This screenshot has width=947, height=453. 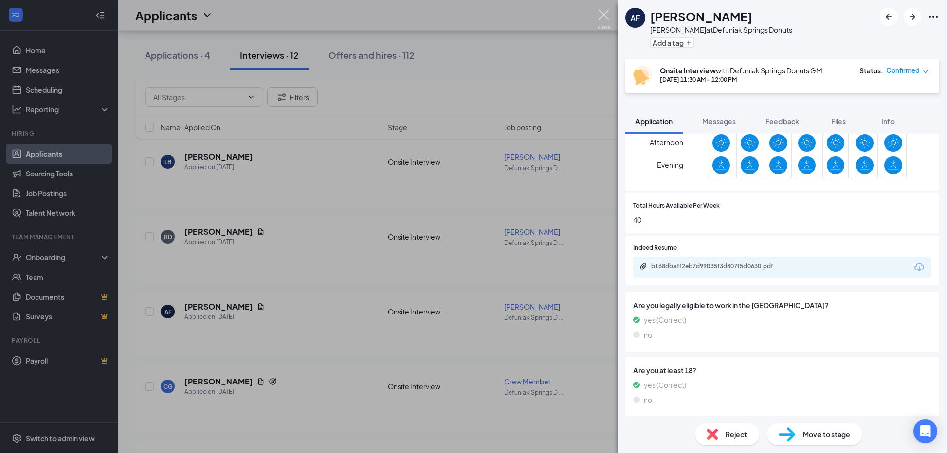 What do you see at coordinates (635, 18) in the screenshot?
I see `div: AF` at bounding box center [635, 18].